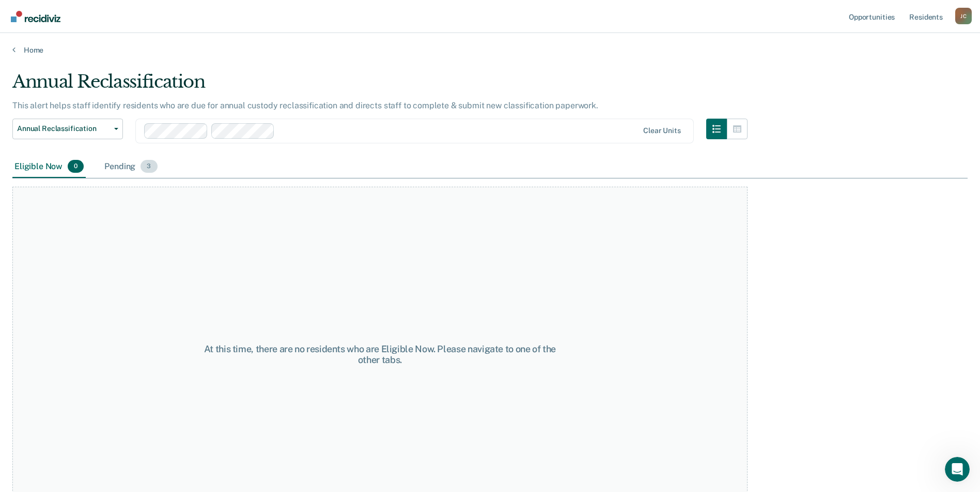  I want to click on span: 3, so click(149, 167).